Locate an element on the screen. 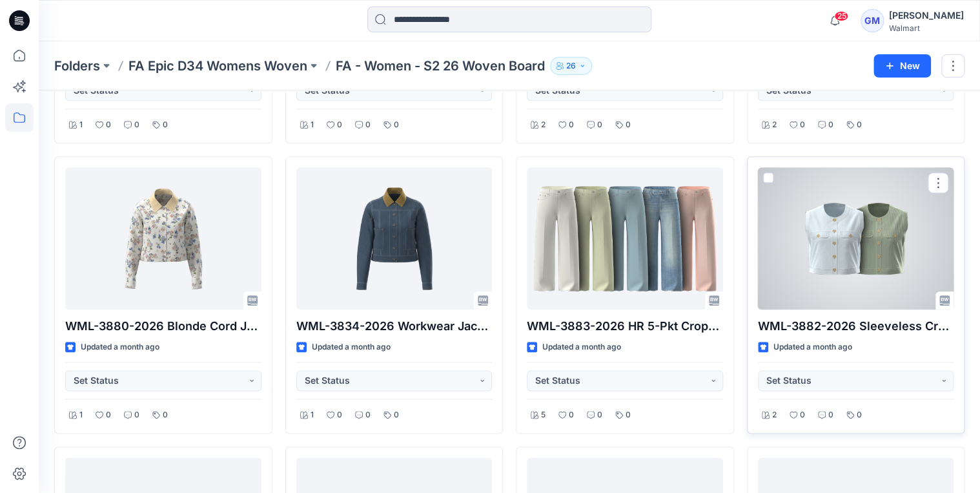  p: 5 is located at coordinates (543, 415).